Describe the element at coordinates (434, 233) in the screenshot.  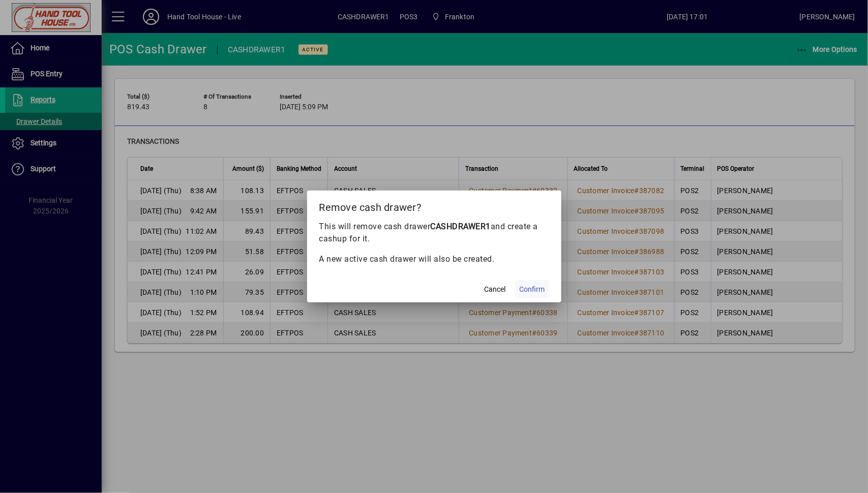
I see `p: This will remove cash drawer and create a cashup for it.` at that location.